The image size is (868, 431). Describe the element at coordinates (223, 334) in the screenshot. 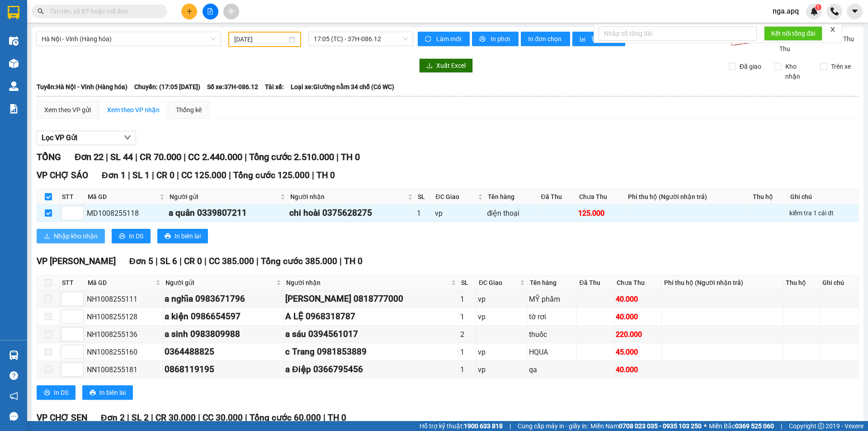

I see `div: a sinh 0983809988` at that location.